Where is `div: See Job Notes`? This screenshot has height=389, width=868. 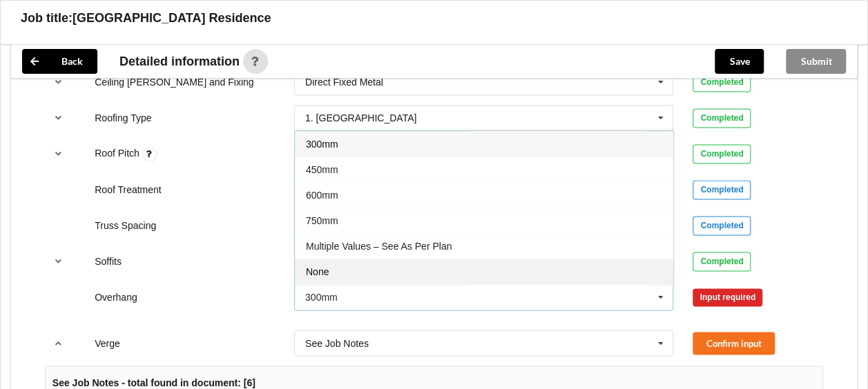
div: See Job Notes is located at coordinates (337, 343).